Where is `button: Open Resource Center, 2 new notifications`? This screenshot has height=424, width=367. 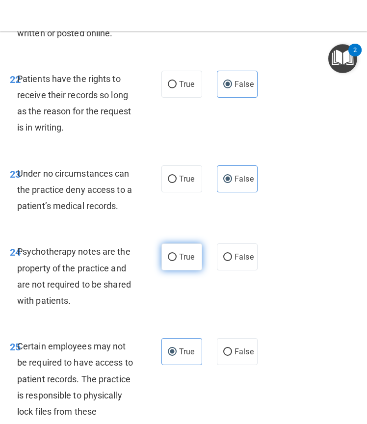
button: Open Resource Center, 2 new notifications is located at coordinates (342, 58).